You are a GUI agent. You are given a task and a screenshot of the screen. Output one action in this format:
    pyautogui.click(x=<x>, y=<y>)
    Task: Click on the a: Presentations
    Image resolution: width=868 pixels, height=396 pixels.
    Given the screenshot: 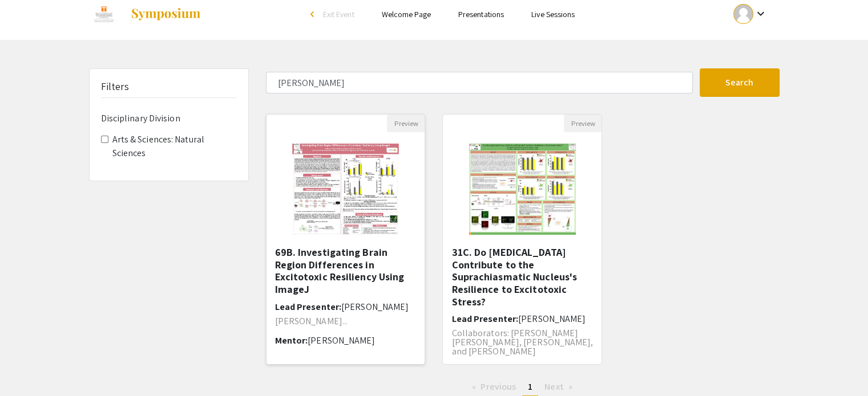 What is the action you would take?
    pyautogui.click(x=481, y=14)
    